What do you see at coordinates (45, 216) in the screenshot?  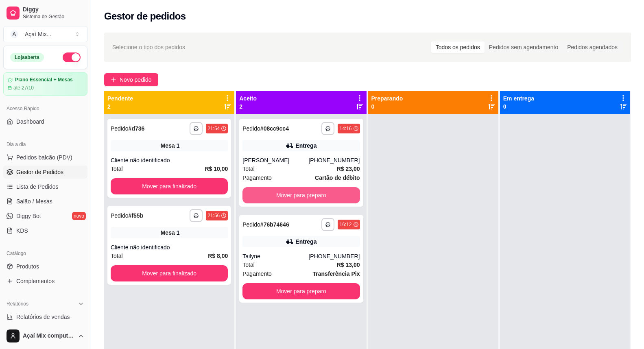 I see `a: Diggy Botnovo` at bounding box center [45, 216].